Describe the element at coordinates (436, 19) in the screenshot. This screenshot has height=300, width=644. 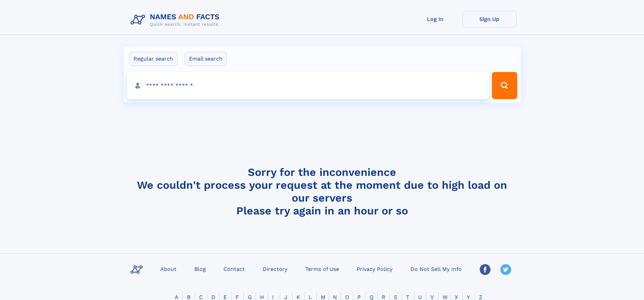
I see `a: Log In` at that location.